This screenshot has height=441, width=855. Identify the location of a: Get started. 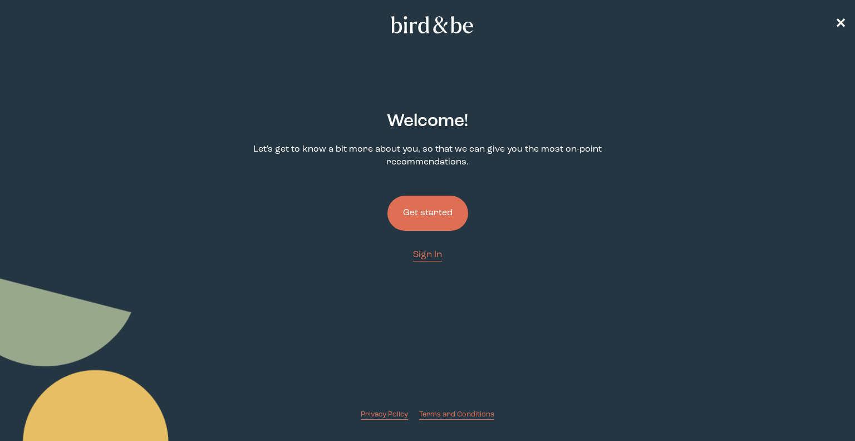
(428, 213).